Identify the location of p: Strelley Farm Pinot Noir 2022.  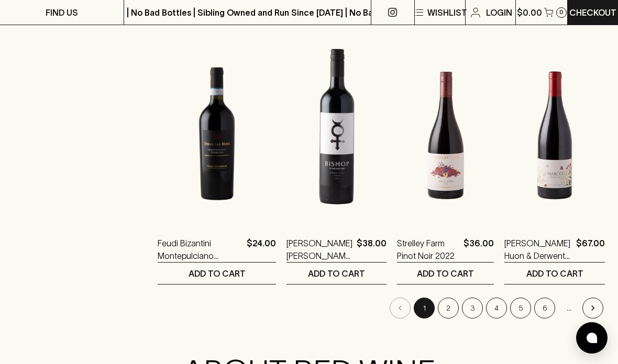
(428, 250).